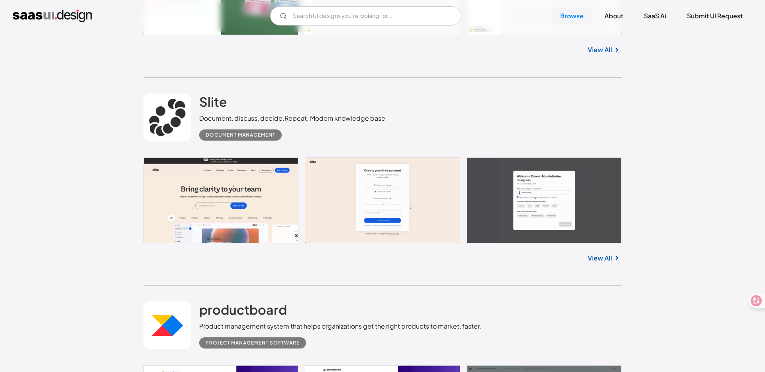 Image resolution: width=765 pixels, height=372 pixels. Describe the element at coordinates (292, 118) in the screenshot. I see `div: Document, discuss, decide.Repeat. Modern knowledge base` at that location.